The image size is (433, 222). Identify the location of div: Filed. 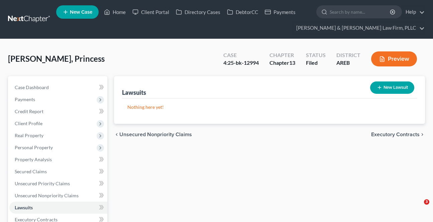
(316, 63).